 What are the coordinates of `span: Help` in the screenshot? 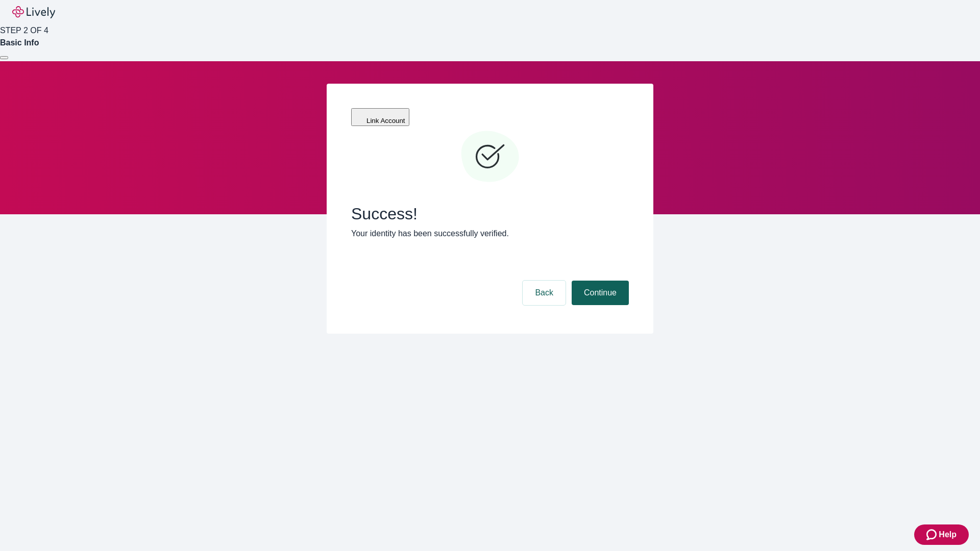 It's located at (947, 535).